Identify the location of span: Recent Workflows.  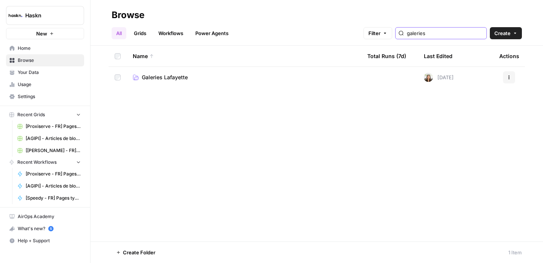
(37, 162).